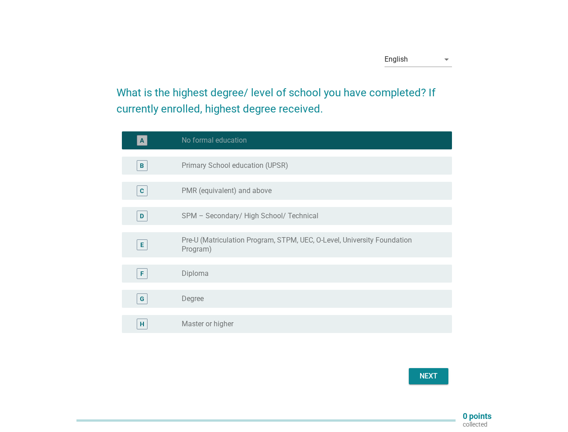  Describe the element at coordinates (142, 299) in the screenshot. I see `div: G` at that location.